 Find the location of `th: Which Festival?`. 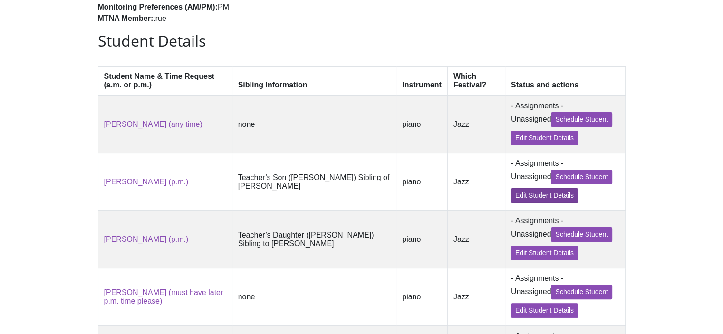

th: Which Festival? is located at coordinates (476, 81).